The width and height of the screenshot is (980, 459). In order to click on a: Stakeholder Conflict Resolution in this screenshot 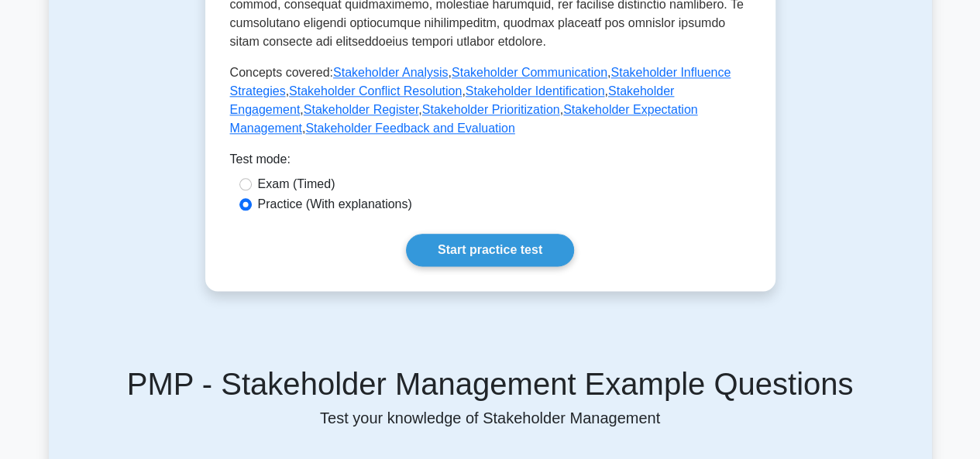, I will do `click(375, 91)`.